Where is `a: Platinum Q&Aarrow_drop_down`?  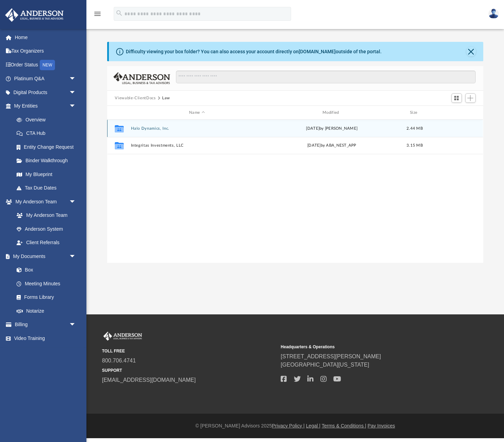
a: Platinum Q&Aarrow_drop_down is located at coordinates (46, 79).